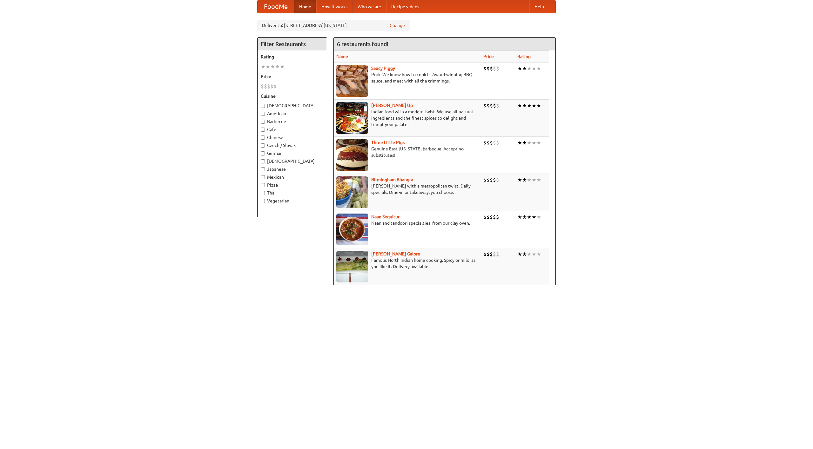 The image size is (813, 449). I want to click on a: Change, so click(397, 25).